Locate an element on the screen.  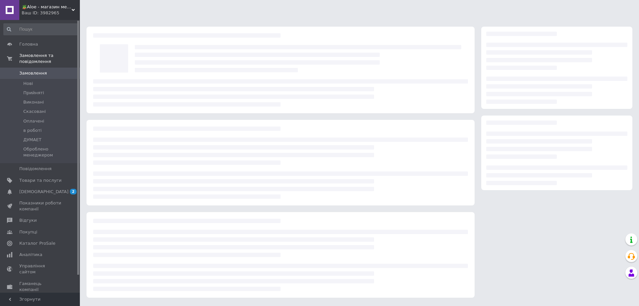
span: Замовлення is located at coordinates (33, 73).